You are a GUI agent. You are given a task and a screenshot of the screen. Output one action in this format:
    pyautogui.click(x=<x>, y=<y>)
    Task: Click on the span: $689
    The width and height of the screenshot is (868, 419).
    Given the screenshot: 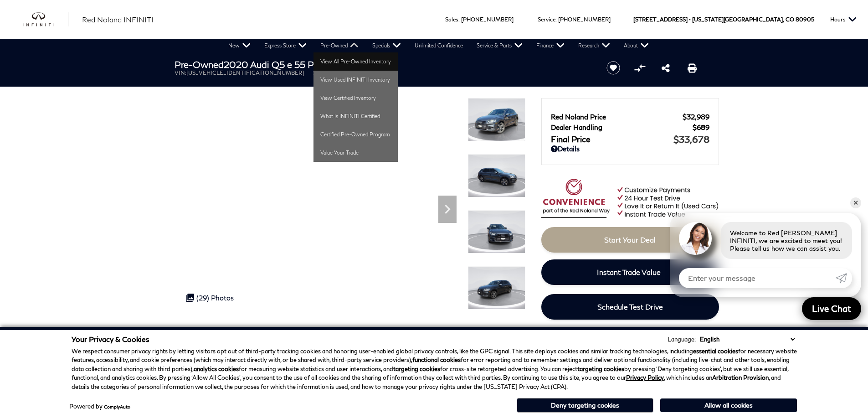 What is the action you would take?
    pyautogui.click(x=701, y=127)
    